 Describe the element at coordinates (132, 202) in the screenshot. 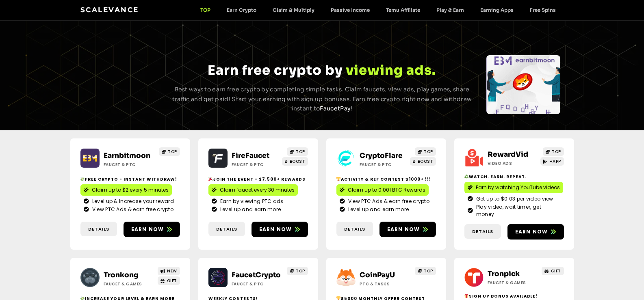

I see `span: Level up & Increase your reward` at that location.